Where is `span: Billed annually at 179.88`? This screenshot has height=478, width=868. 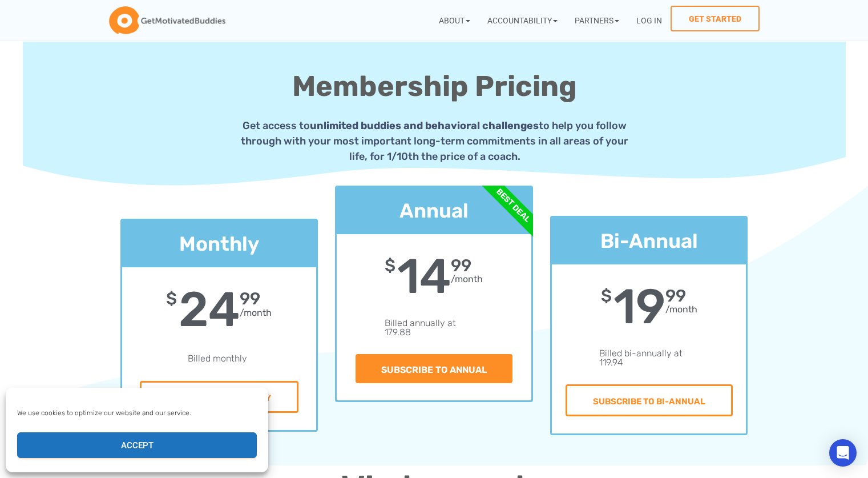
span: Billed annually at 179.88 is located at coordinates (420, 327).